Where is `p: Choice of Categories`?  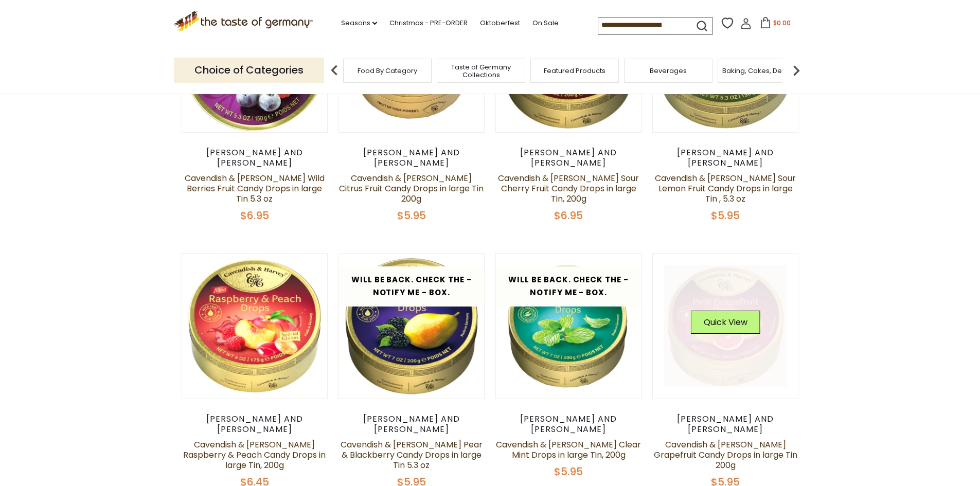
p: Choice of Categories is located at coordinates (249, 70).